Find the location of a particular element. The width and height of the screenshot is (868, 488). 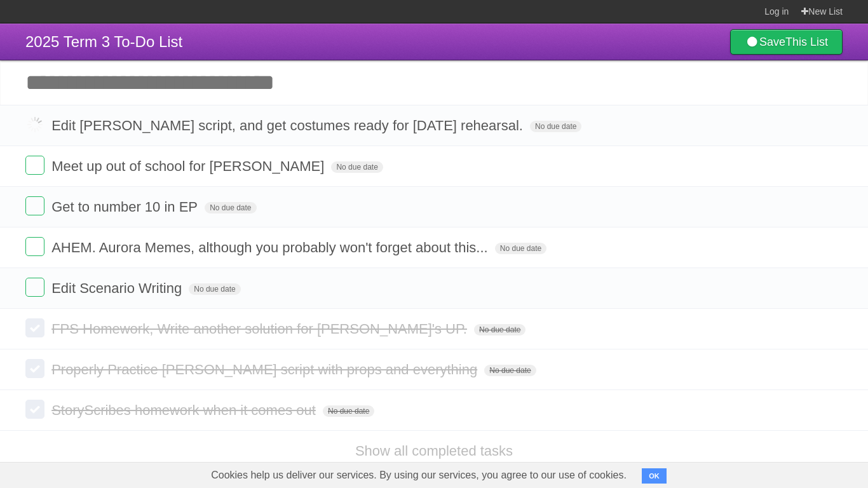

span: Get to number 10 in EP is located at coordinates (126, 207).